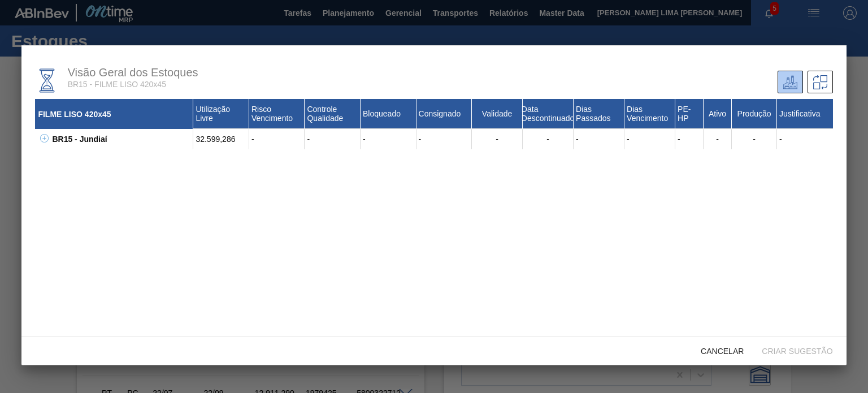 The width and height of the screenshot is (868, 393). What do you see at coordinates (599, 114) in the screenshot?
I see `div: Dias Passados` at bounding box center [599, 114].